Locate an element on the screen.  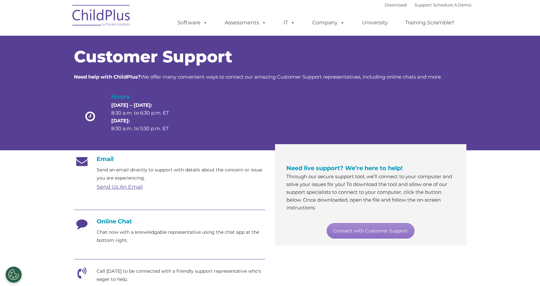
a: Software is located at coordinates (192, 23).